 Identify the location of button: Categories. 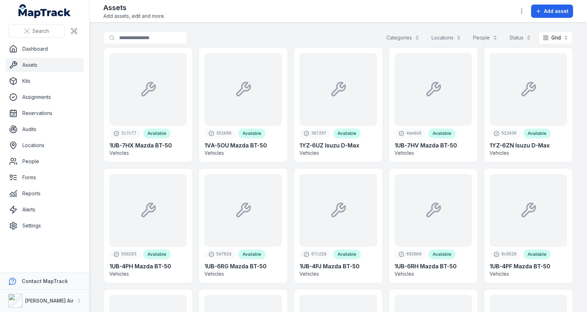
(403, 38).